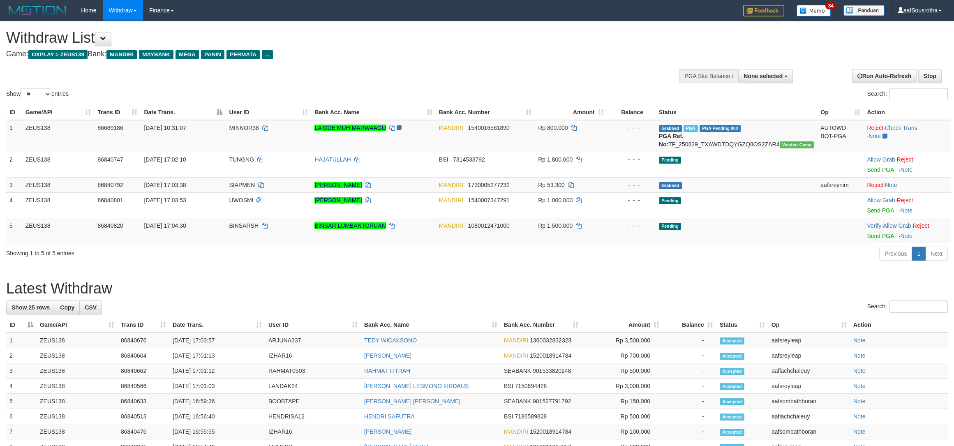 The height and width of the screenshot is (446, 954). Describe the element at coordinates (671, 140) in the screenshot. I see `b: PGA Ref. No:` at that location.